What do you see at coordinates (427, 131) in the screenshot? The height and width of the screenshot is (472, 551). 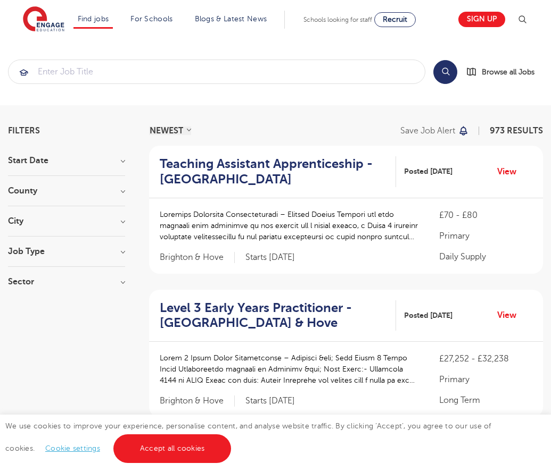 I see `p: Save job alert` at bounding box center [427, 131].